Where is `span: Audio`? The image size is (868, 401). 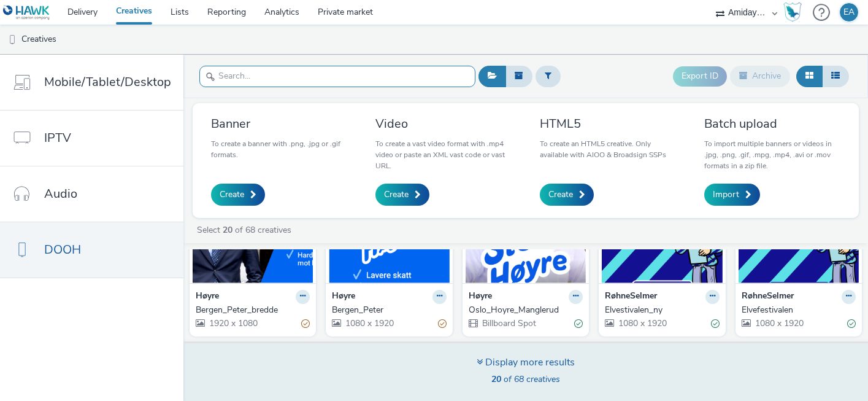 span: Audio is located at coordinates (61, 193).